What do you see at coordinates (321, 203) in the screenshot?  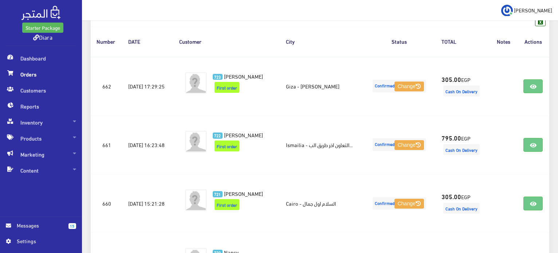 I see `td: Cairo - السلام اول جمال` at bounding box center [321, 203].